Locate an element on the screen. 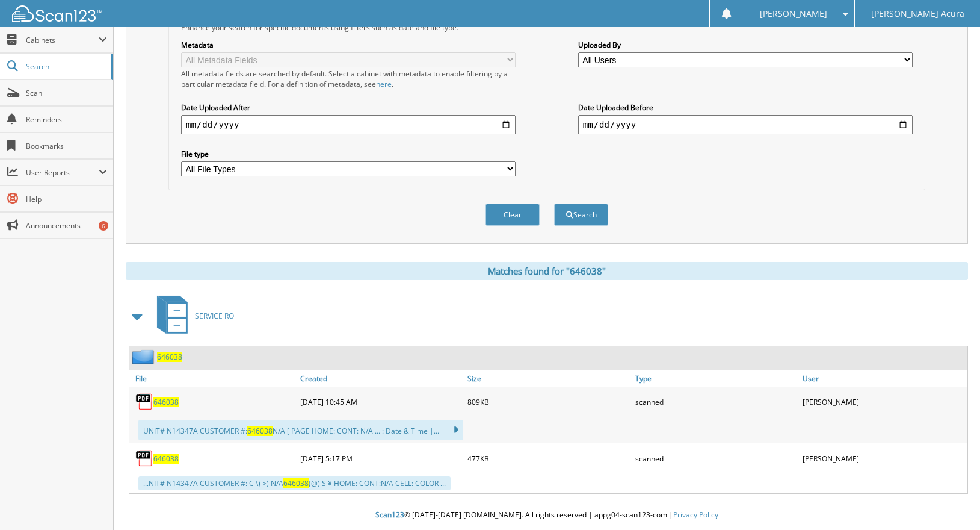 The image size is (980, 530). a: Created is located at coordinates (381, 378).